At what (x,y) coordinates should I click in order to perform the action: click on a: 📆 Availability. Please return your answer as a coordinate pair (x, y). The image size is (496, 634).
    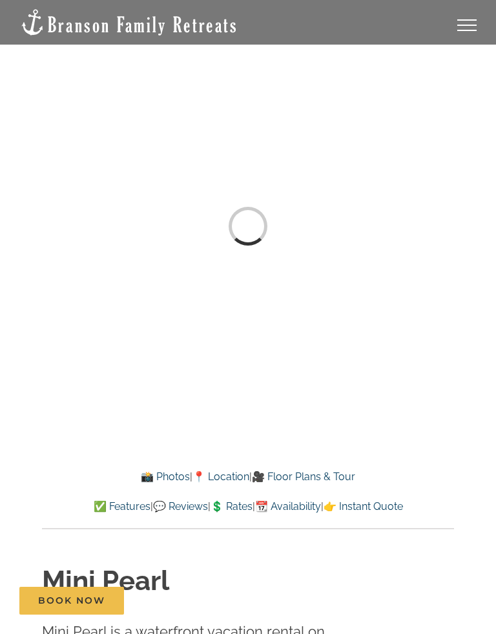
    Looking at the image, I should click on (288, 506).